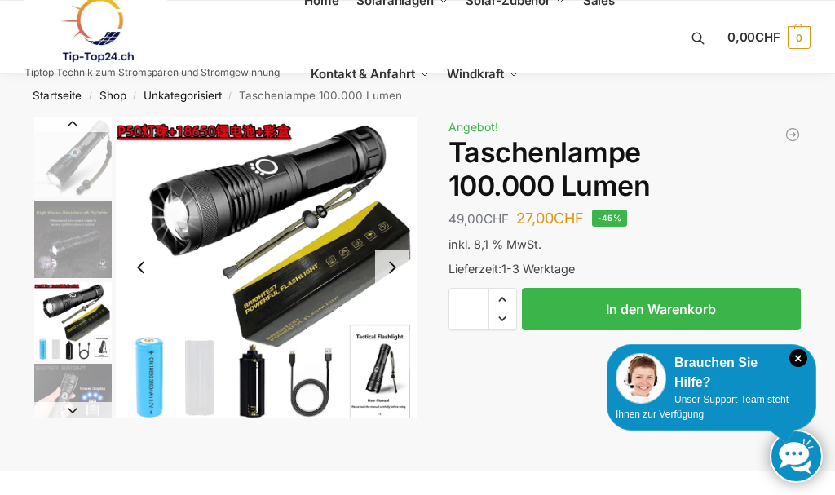  I want to click on bdi: 27,00, so click(550, 218).